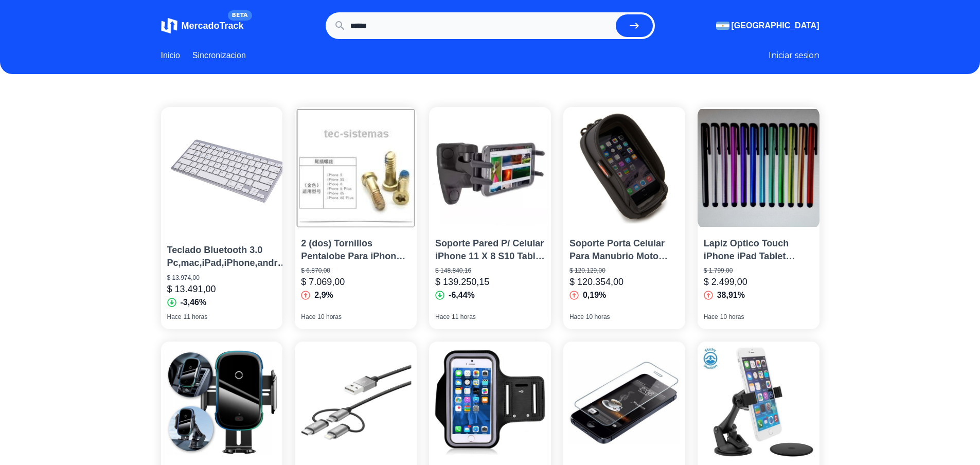 The height and width of the screenshot is (465, 980). What do you see at coordinates (490, 271) in the screenshot?
I see `p: $ 148.840,16` at bounding box center [490, 271].